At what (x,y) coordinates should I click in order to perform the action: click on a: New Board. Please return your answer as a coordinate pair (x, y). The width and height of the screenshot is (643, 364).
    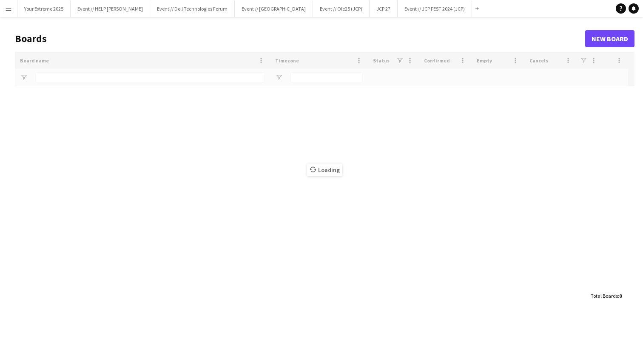
    Looking at the image, I should click on (610, 39).